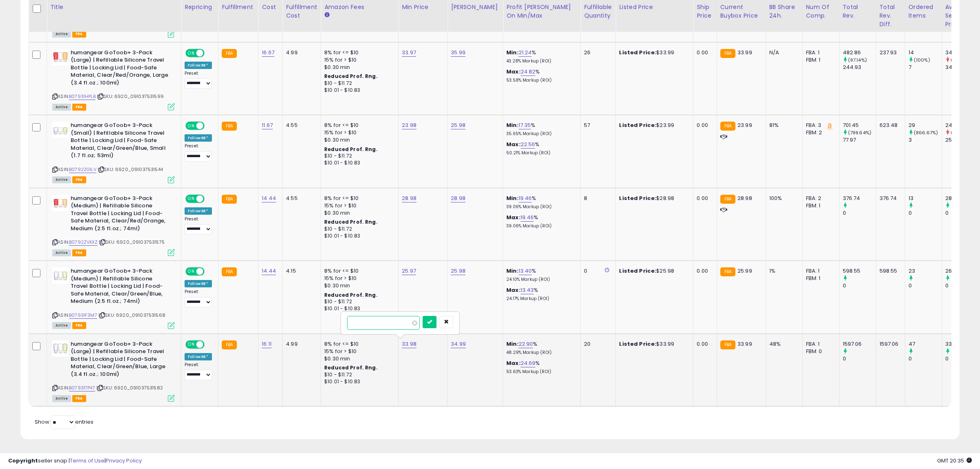 This screenshot has height=469, width=980. I want to click on a: 13.43, so click(527, 290).